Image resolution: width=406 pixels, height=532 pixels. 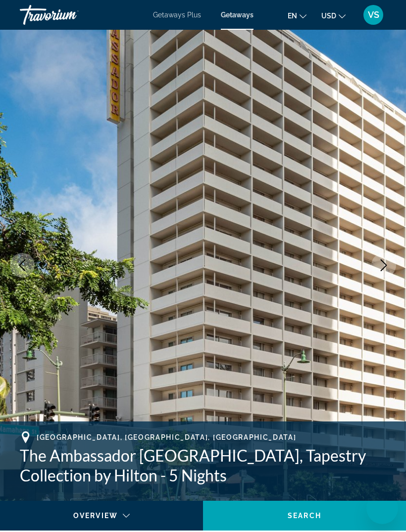 I want to click on span: Search, so click(x=305, y=515).